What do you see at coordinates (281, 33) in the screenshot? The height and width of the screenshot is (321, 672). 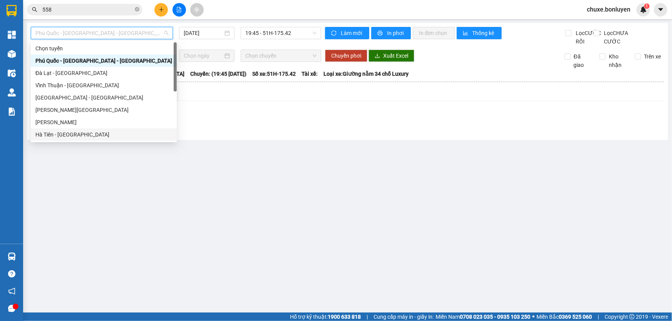 I see `span: 19:45 - 51H-175.42` at bounding box center [281, 33].